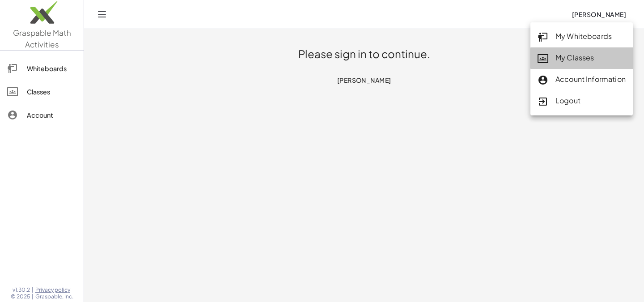 The image size is (644, 302). What do you see at coordinates (42, 68) in the screenshot?
I see `a: Whiteboards` at bounding box center [42, 68].